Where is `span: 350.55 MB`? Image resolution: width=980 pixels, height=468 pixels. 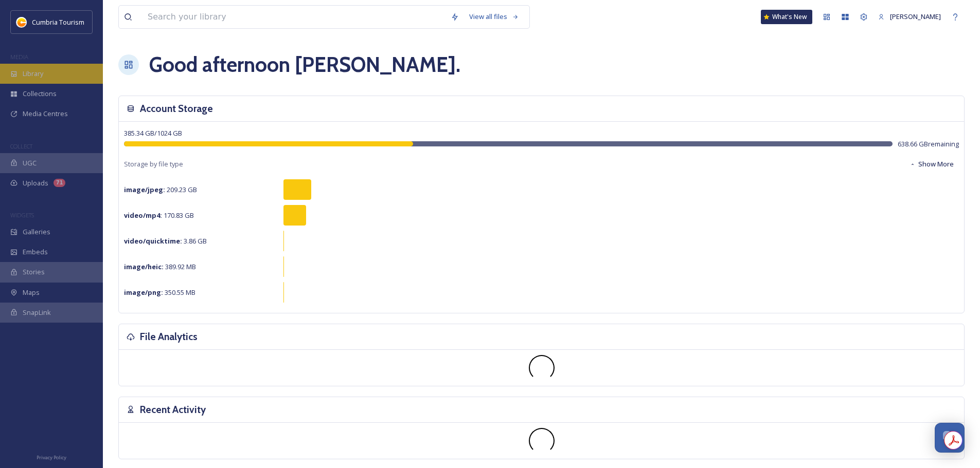
span: 350.55 MB is located at coordinates (159, 293).